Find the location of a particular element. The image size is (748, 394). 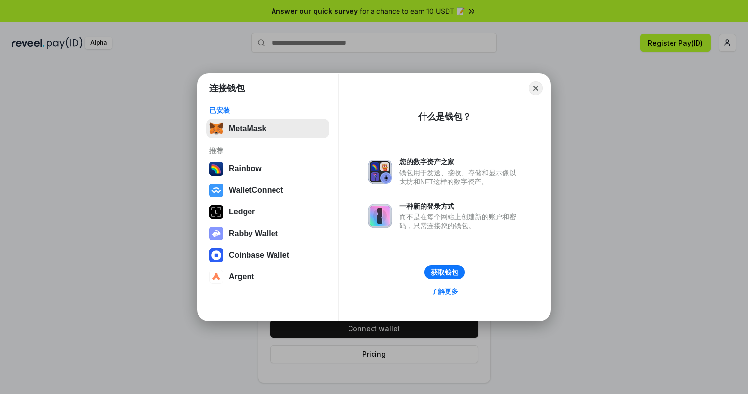

button: Close is located at coordinates (536, 88).